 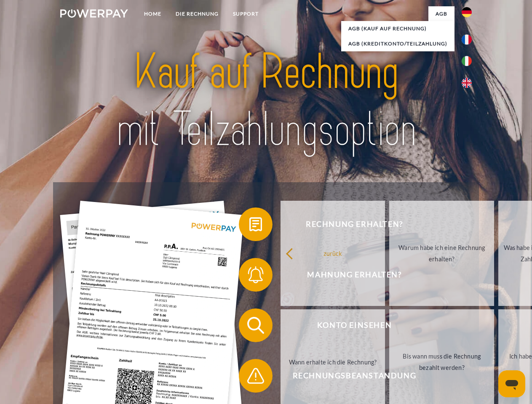 What do you see at coordinates (256, 325) in the screenshot?
I see `img: qb_search.svg` at bounding box center [256, 325].